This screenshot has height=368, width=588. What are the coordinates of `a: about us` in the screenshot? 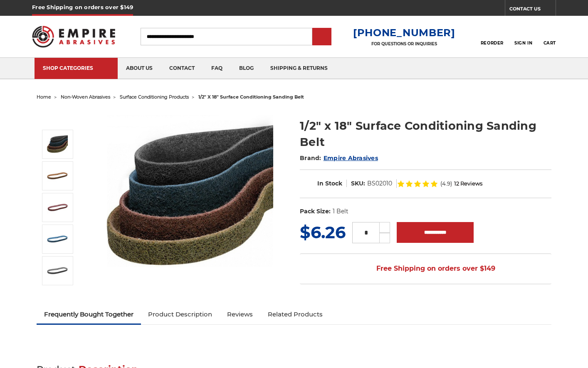 It's located at (139, 68).